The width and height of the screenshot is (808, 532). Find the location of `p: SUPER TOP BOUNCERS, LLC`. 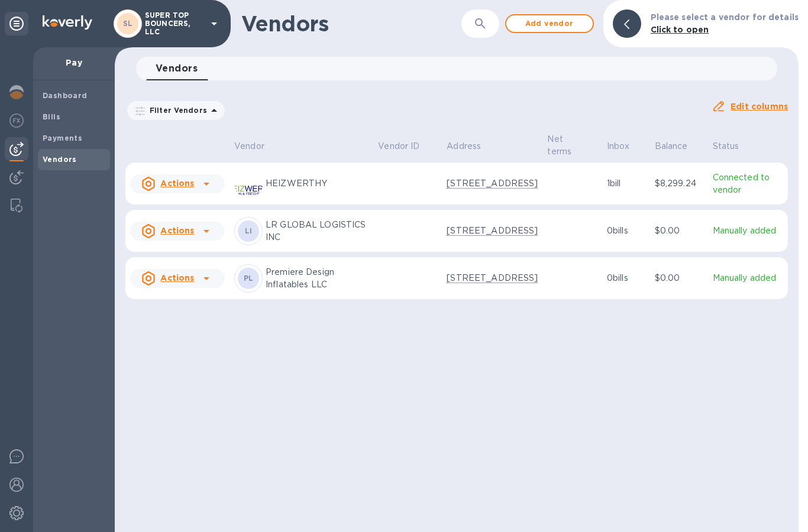

p: SUPER TOP BOUNCERS, LLC is located at coordinates (175, 24).